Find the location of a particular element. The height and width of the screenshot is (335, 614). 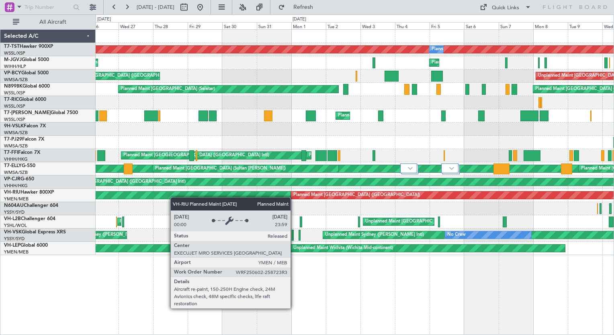

a: M-JGVJGlobal 5000 is located at coordinates (27, 60).